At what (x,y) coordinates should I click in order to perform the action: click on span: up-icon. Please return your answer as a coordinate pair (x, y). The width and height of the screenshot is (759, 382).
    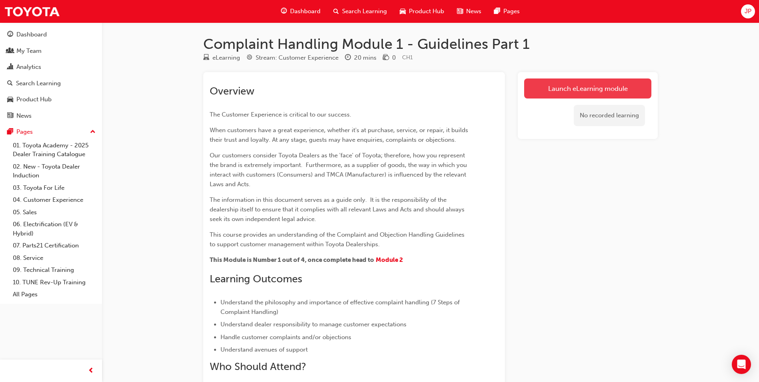
    Looking at the image, I should click on (93, 132).